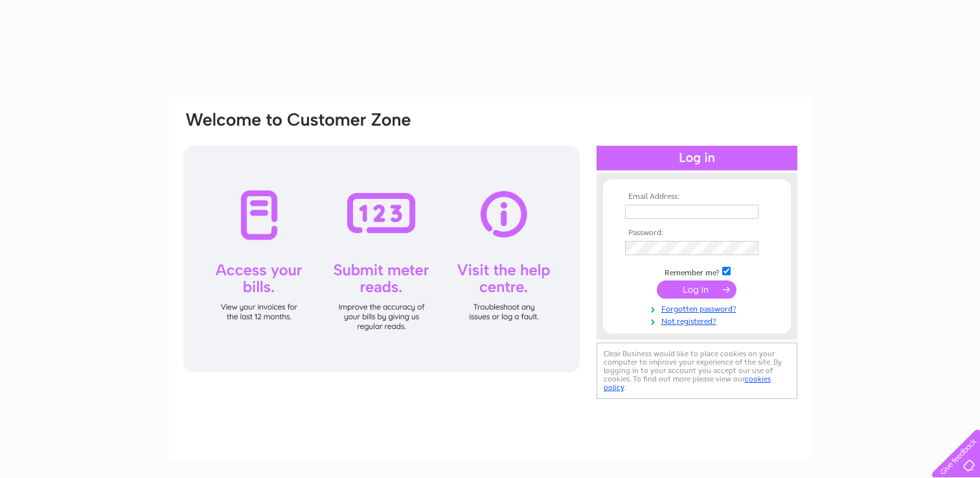  I want to click on a: cookies policy, so click(688, 382).